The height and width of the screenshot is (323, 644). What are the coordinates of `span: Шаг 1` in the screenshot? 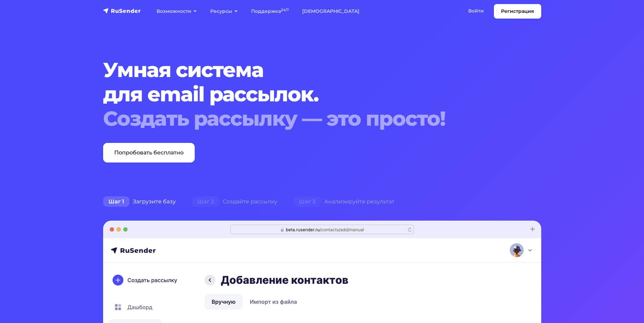 It's located at (116, 202).